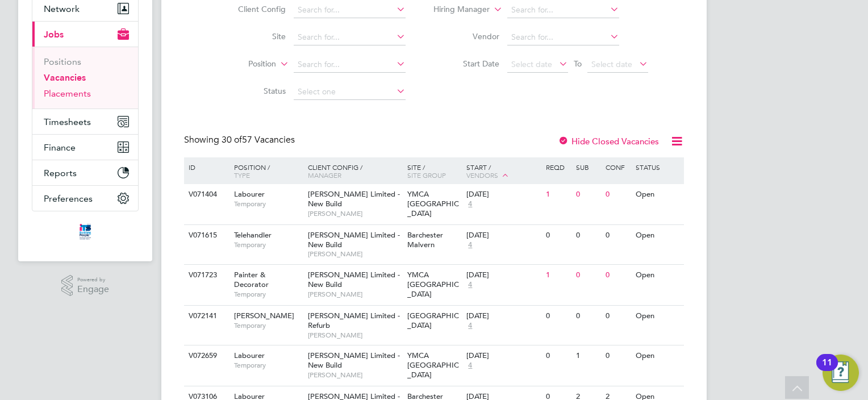  Describe the element at coordinates (253, 36) in the screenshot. I see `label: Site` at that location.